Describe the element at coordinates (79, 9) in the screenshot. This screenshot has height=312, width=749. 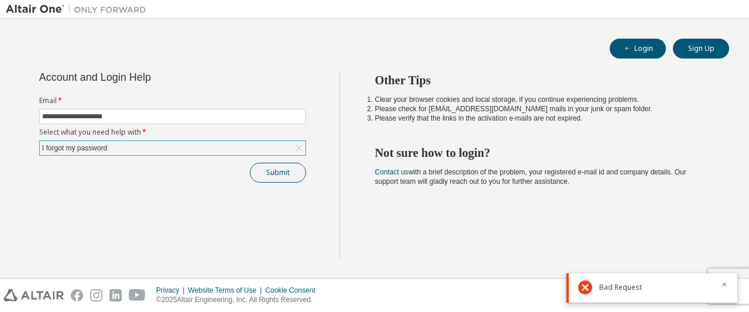
I see `img: Altair One` at that location.